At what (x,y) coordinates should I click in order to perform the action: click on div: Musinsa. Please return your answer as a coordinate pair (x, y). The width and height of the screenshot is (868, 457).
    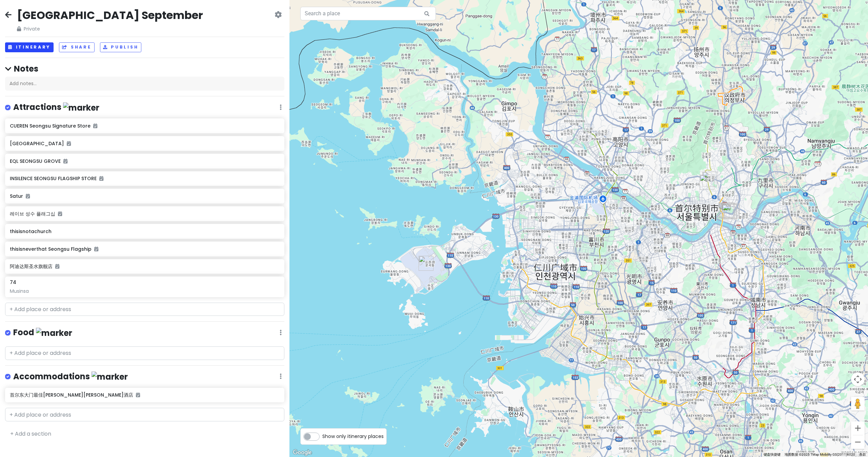
    Looking at the image, I should click on (145, 291).